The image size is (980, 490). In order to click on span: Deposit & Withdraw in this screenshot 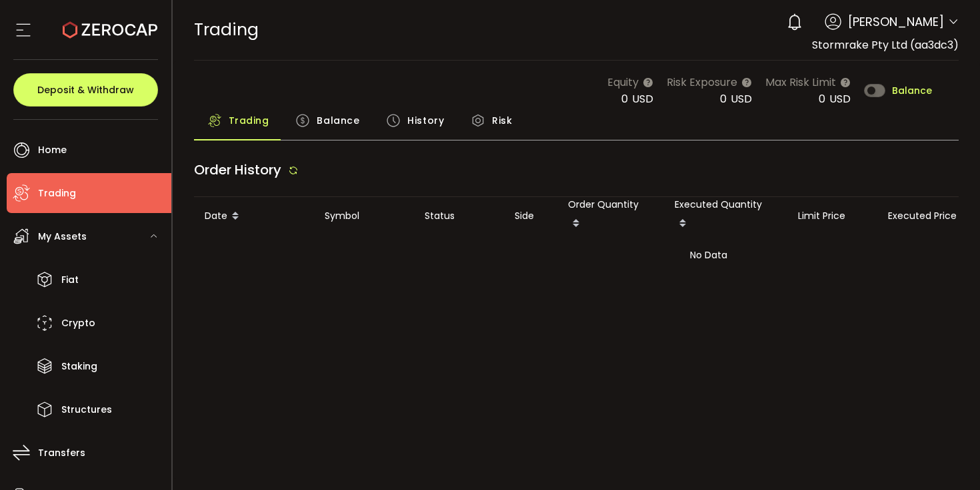, I will do `click(85, 90)`.